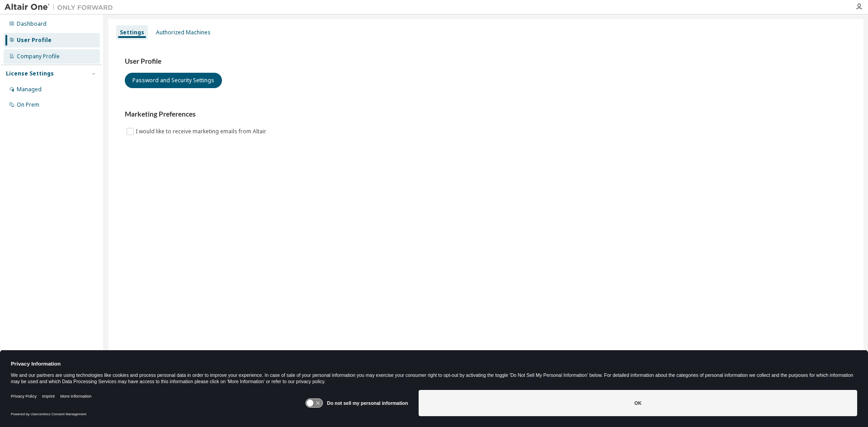 The image size is (868, 427). Describe the element at coordinates (31, 24) in the screenshot. I see `div: Dashboard` at that location.